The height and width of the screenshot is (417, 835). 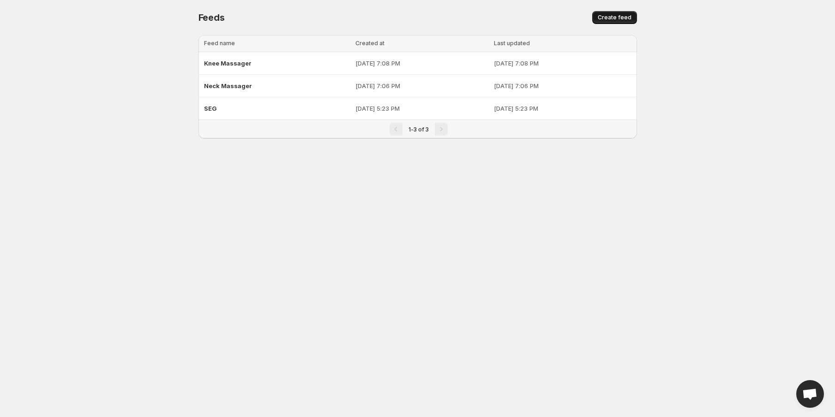 What do you see at coordinates (370, 43) in the screenshot?
I see `span: Created at` at bounding box center [370, 43].